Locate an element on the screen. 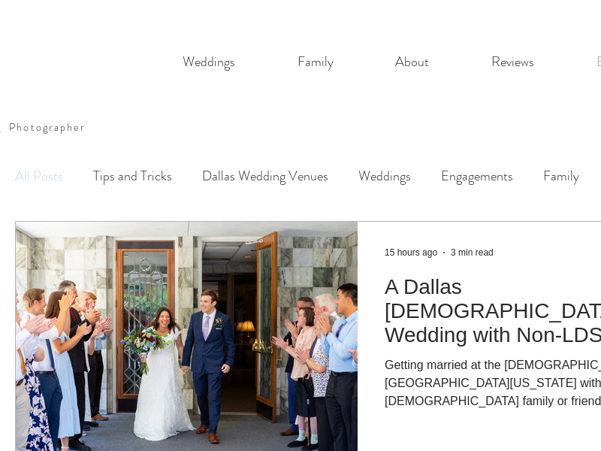 This screenshot has height=451, width=601. a: Engagements is located at coordinates (477, 176).